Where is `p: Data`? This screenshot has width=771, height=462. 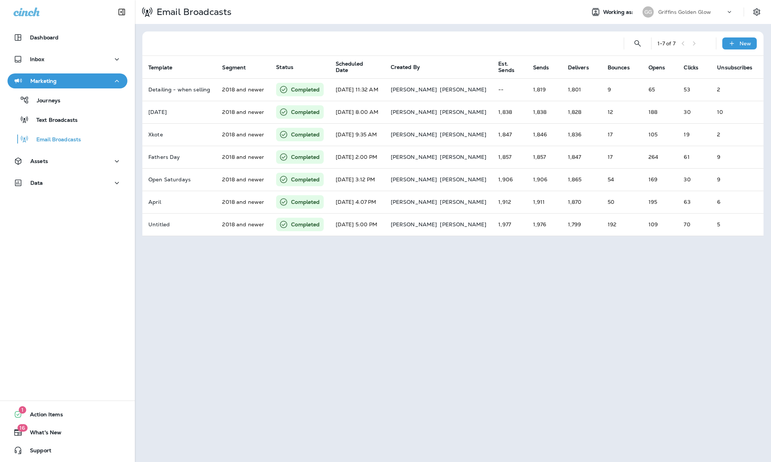 p: Data is located at coordinates (37, 183).